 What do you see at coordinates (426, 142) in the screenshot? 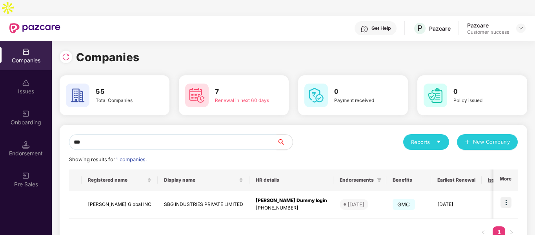
I see `div: Reports` at bounding box center [426, 142].